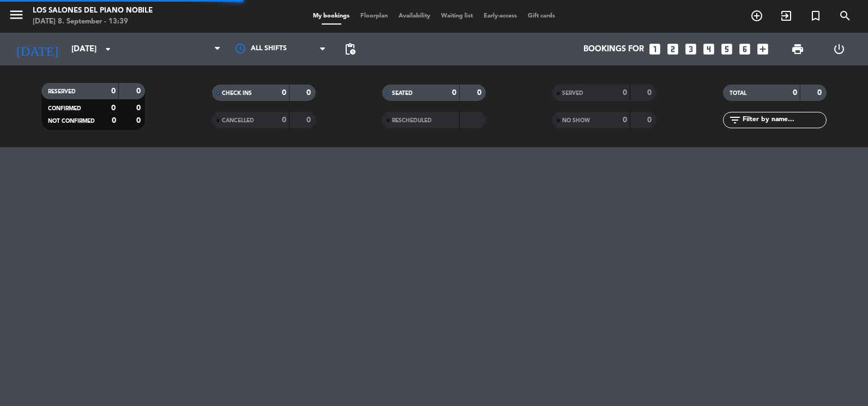 The image size is (868, 406). I want to click on span: SEATED, so click(402, 93).